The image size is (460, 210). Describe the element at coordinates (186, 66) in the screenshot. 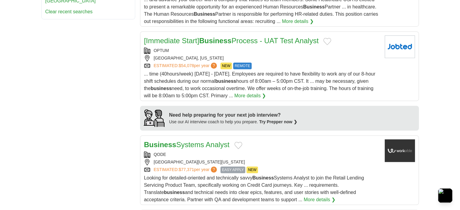

I see `span: $54,078` at that location.